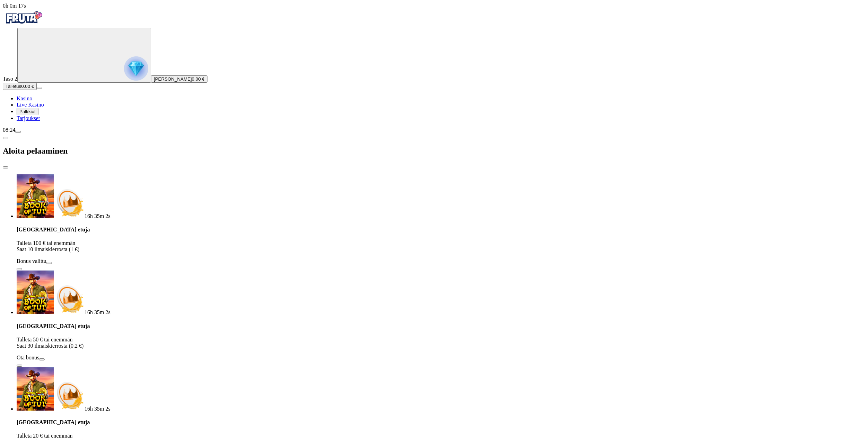  I want to click on img: reward progress, so click(136, 69).